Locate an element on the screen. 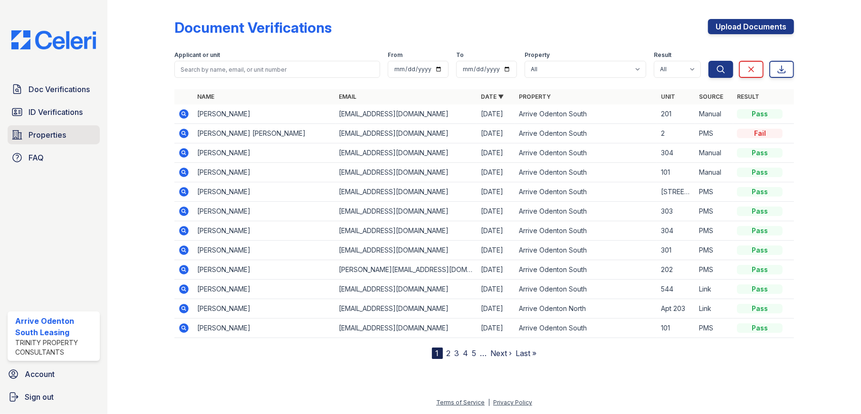 This screenshot has width=861, height=414. label: To is located at coordinates (460, 55).